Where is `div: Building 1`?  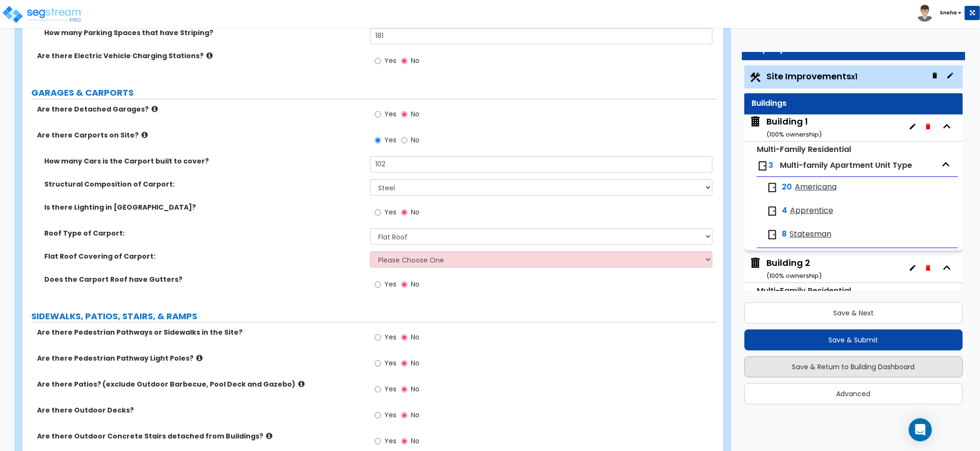 div: Building 1 is located at coordinates (794, 128).